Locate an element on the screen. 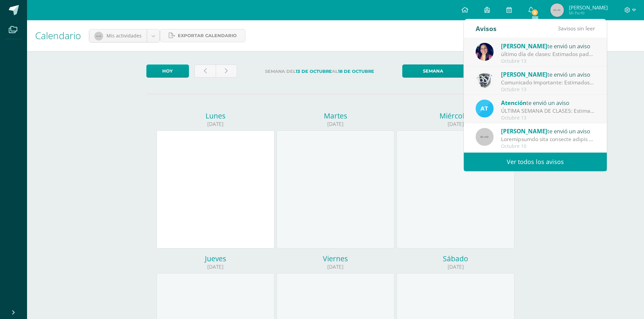 The width and height of the screenshot is (644, 319). div: Lunes is located at coordinates (216, 116).